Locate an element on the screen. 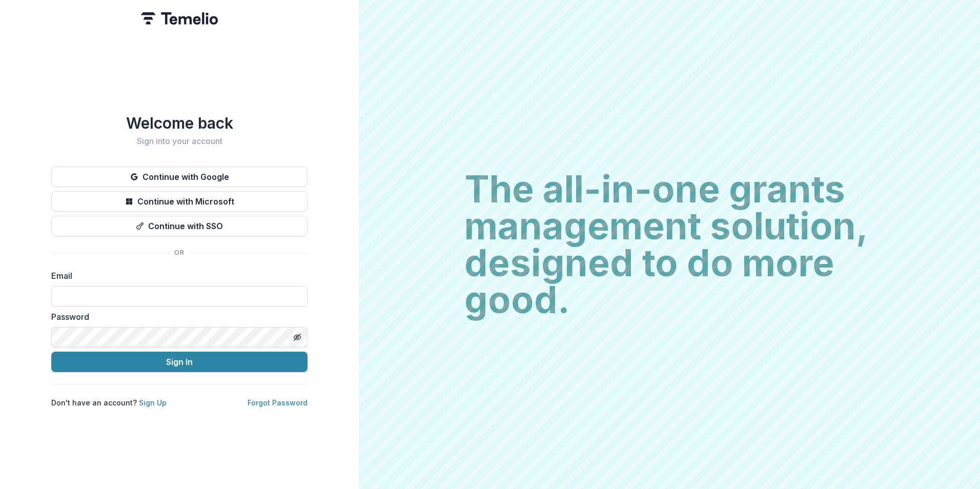  img: Temelio is located at coordinates (180, 18).